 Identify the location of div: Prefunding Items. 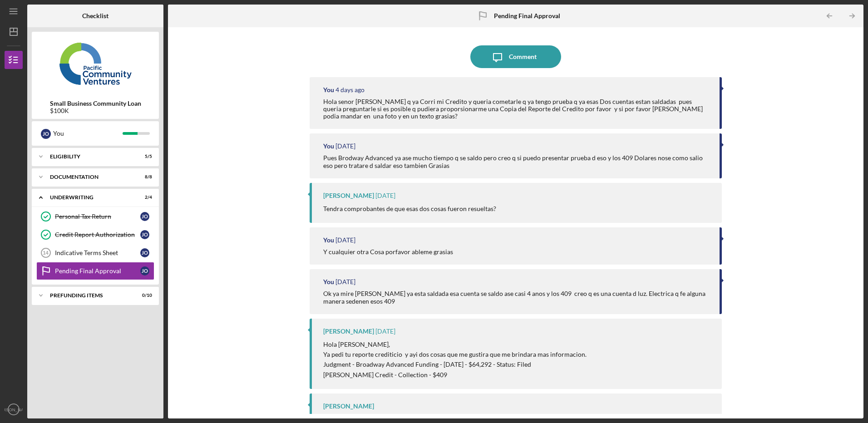
(90, 295).